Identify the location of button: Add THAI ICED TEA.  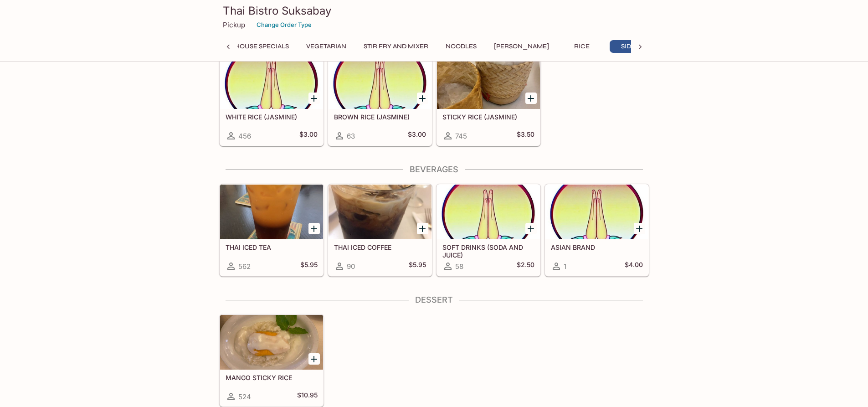
(314, 228).